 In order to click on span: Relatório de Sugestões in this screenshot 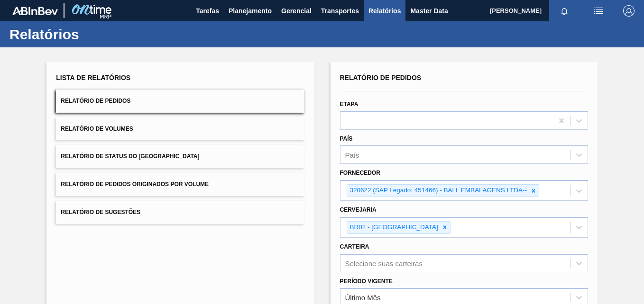, I will do `click(100, 212)`.